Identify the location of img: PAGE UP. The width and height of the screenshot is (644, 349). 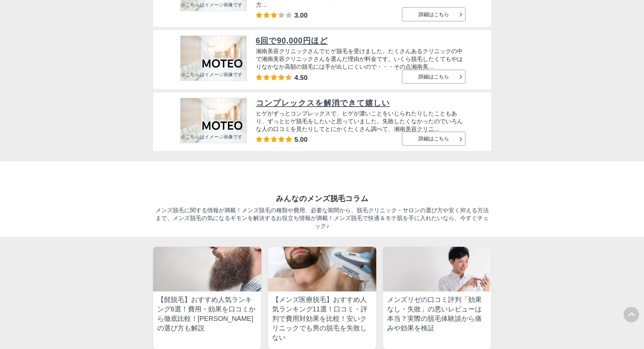
(631, 315).